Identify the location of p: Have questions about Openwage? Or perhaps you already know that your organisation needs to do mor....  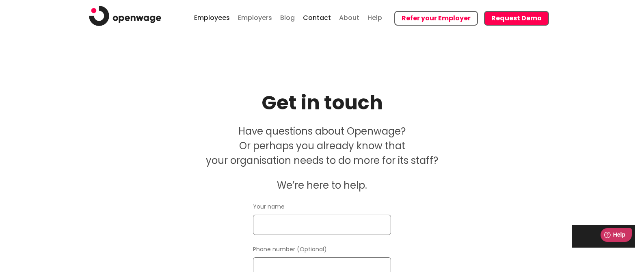
(322, 146).